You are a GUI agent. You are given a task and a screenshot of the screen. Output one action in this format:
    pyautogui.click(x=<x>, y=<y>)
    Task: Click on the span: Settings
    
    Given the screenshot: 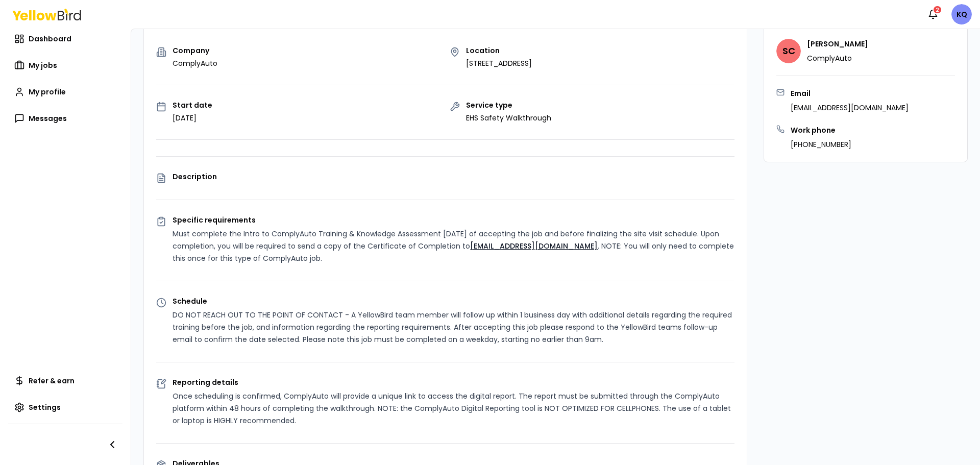 What is the action you would take?
    pyautogui.click(x=45, y=407)
    